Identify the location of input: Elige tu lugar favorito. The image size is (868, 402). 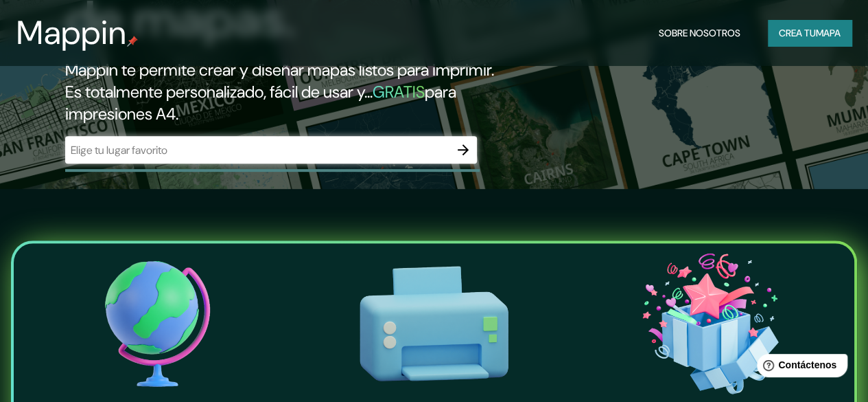
(257, 149).